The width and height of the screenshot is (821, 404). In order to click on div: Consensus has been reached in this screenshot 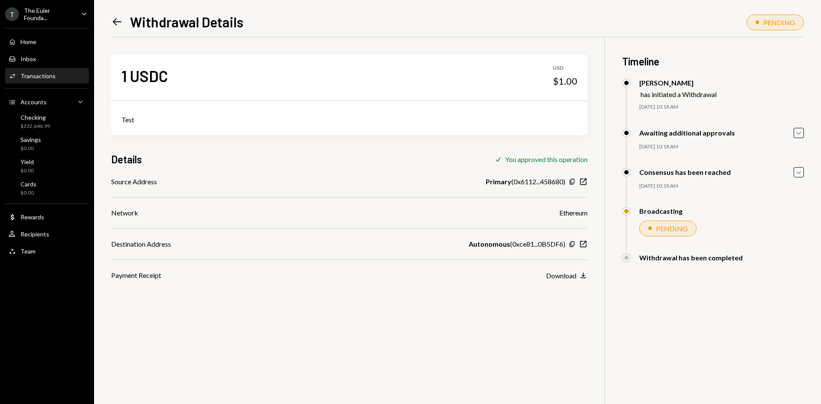, I will do `click(685, 172)`.